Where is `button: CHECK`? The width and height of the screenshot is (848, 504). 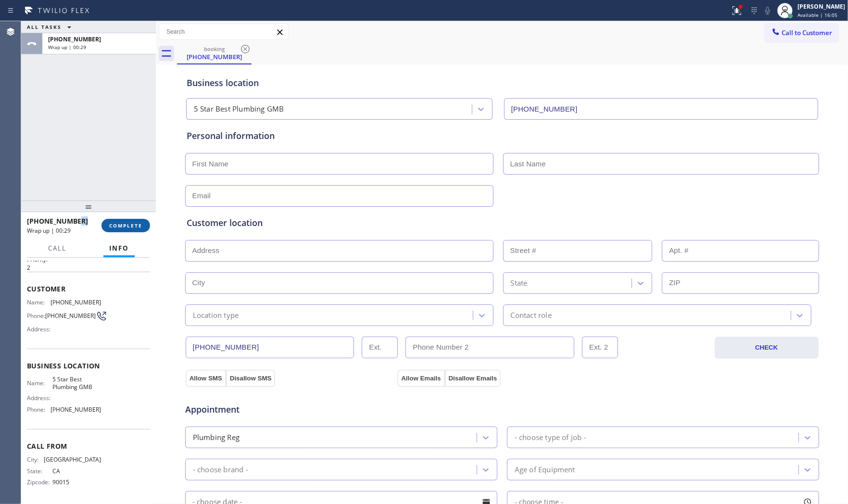
button: CHECK is located at coordinates (767, 348).